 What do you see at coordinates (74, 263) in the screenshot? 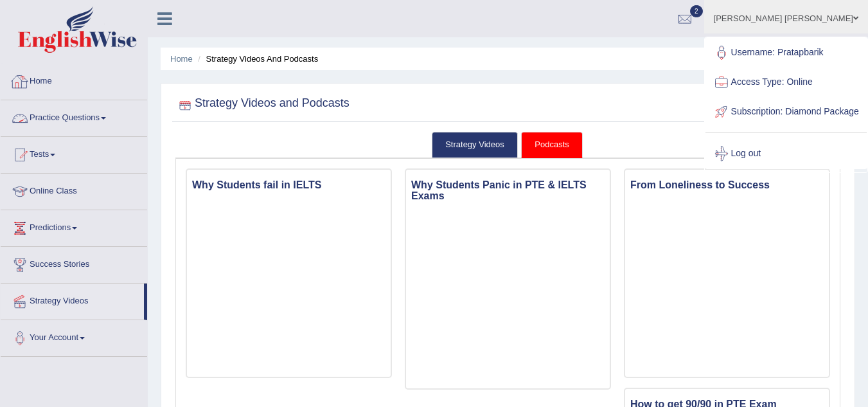
I see `a: Success Stories` at bounding box center [74, 263].